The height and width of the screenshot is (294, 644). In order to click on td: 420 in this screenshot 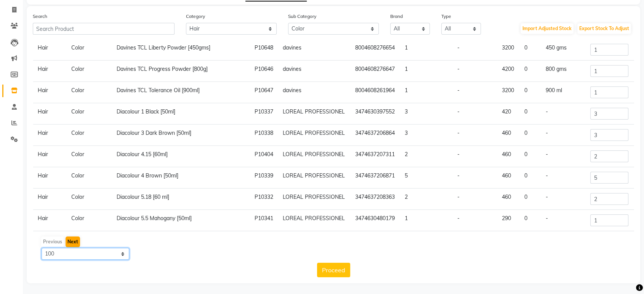, I will do `click(508, 114)`.